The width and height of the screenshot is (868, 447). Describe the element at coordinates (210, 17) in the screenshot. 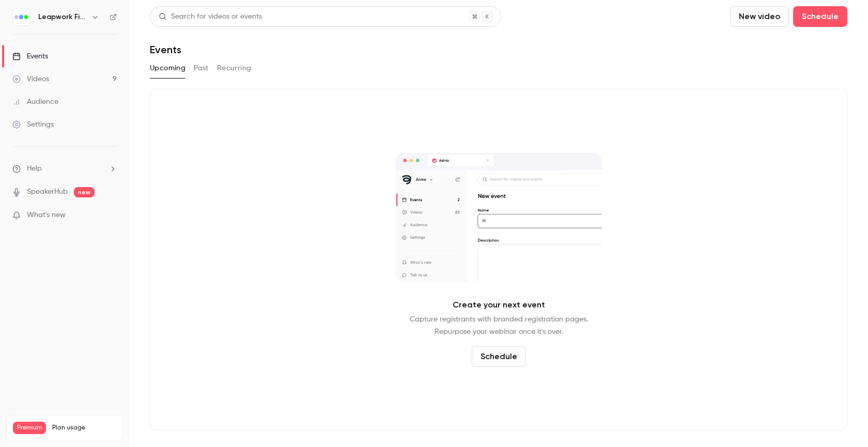

I see `div: Search for videos or events` at that location.